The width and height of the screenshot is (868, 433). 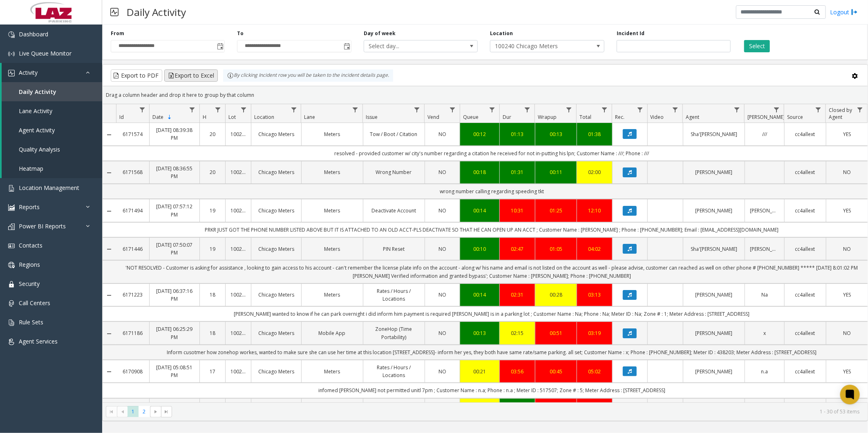 What do you see at coordinates (556, 249) in the screenshot?
I see `a: 01:05` at bounding box center [556, 249].